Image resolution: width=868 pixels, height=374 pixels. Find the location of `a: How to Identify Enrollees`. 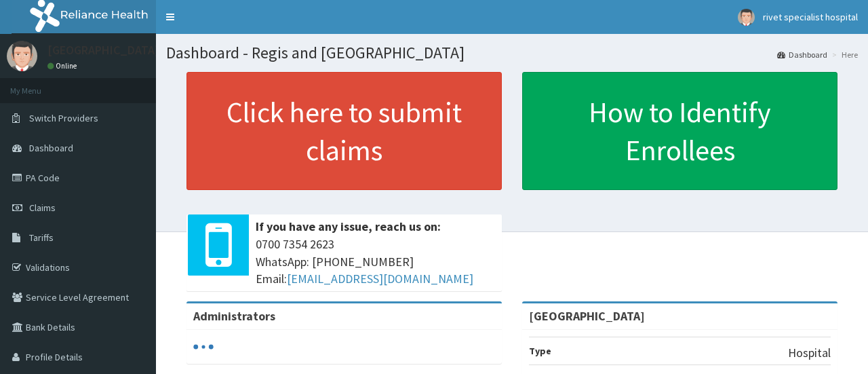

a: How to Identify Enrollees is located at coordinates (680, 131).